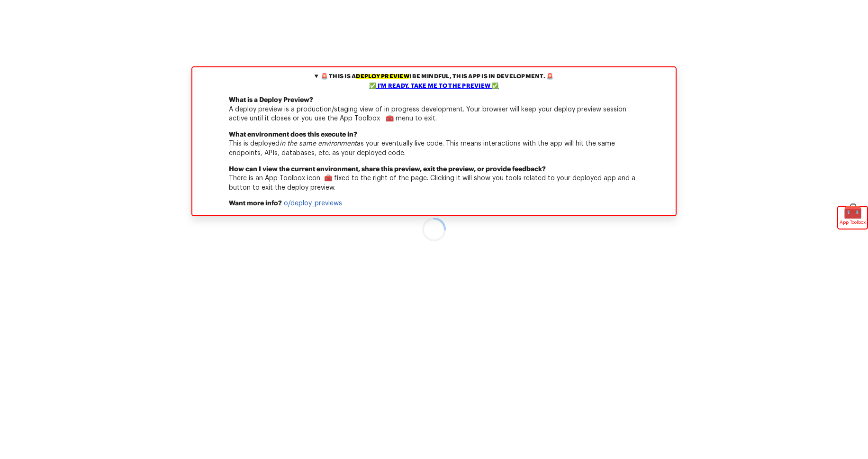  Describe the element at coordinates (255, 204) in the screenshot. I see `b: Want more info?` at that location.